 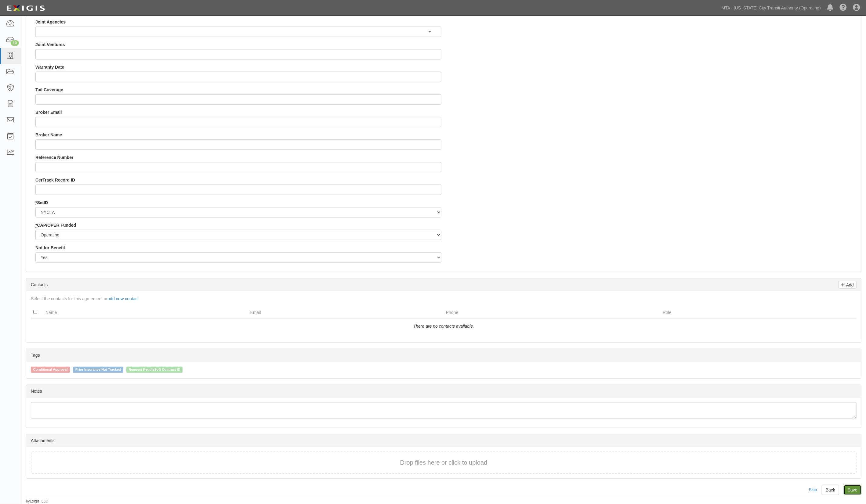 What do you see at coordinates (444, 285) in the screenshot?
I see `div: Contacts` at bounding box center [444, 285].